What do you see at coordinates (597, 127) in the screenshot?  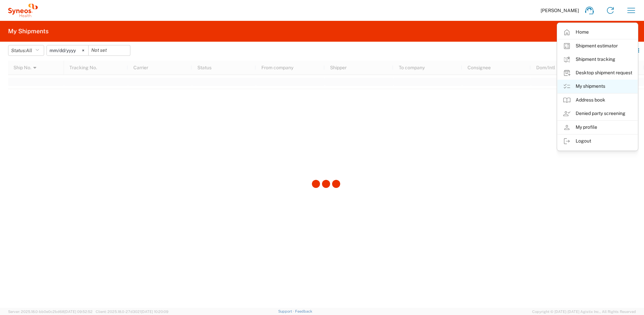 I see `a: My profile` at bounding box center [597, 127].